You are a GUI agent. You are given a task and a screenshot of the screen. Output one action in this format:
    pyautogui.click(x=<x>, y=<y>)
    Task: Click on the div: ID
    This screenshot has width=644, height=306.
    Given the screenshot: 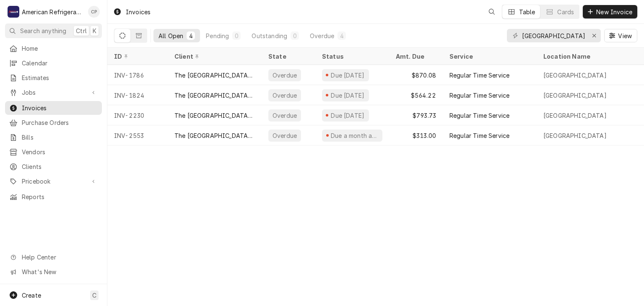 What is the action you would take?
    pyautogui.click(x=137, y=56)
    